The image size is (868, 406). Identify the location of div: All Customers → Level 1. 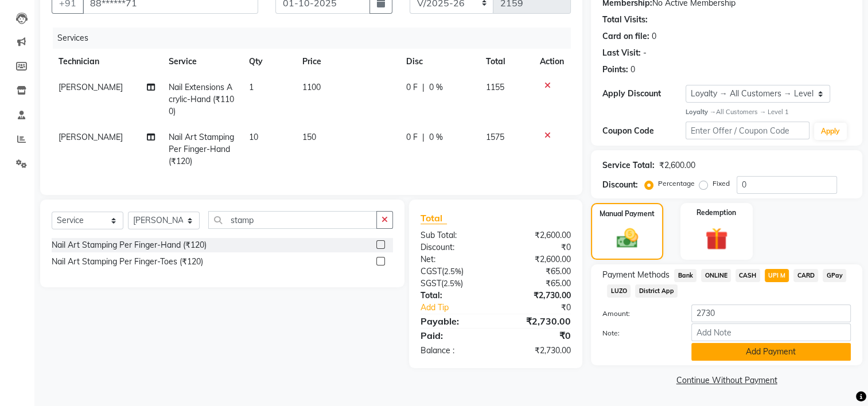
(768, 112).